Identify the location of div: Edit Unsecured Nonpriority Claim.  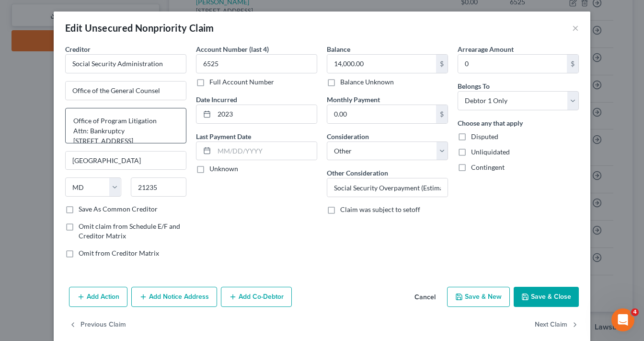
(139, 28).